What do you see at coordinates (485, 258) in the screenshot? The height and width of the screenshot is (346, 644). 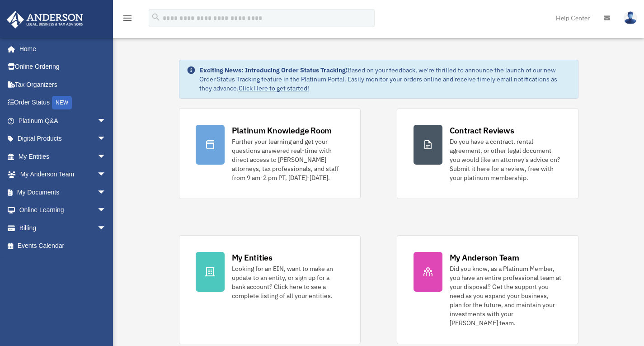 I see `div: My Anderson Team` at bounding box center [485, 258].